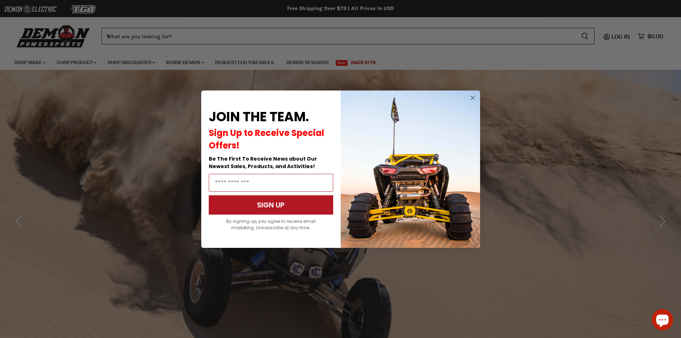 The image size is (681, 338). What do you see at coordinates (473, 98) in the screenshot?
I see `button: Close dialog` at bounding box center [473, 98].